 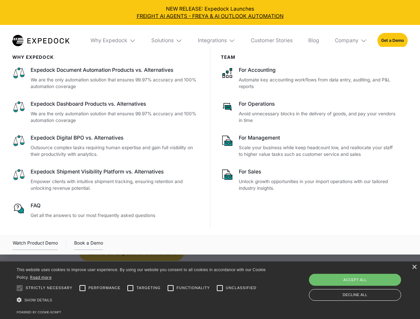 What do you see at coordinates (393, 40) in the screenshot?
I see `a: Get a Demo` at bounding box center [393, 40].